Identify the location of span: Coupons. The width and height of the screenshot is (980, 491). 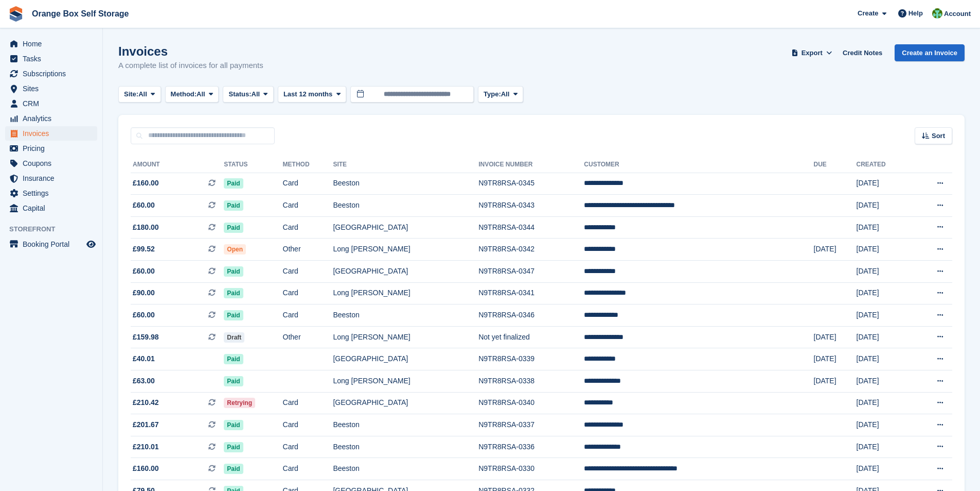
(53, 163).